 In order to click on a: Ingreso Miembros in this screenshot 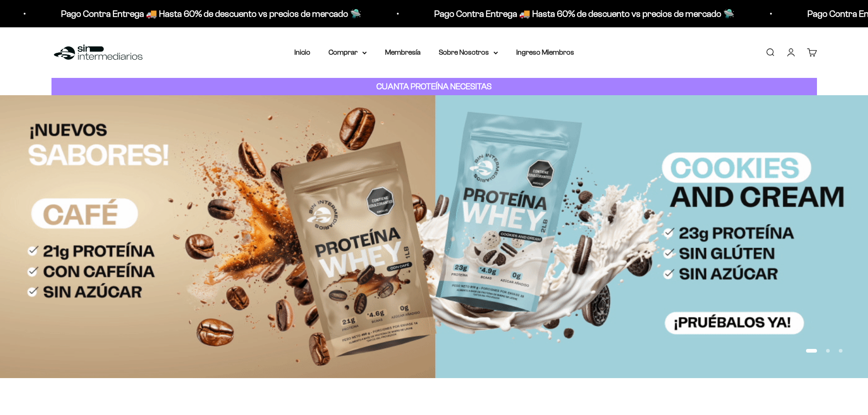, I will do `click(545, 52)`.